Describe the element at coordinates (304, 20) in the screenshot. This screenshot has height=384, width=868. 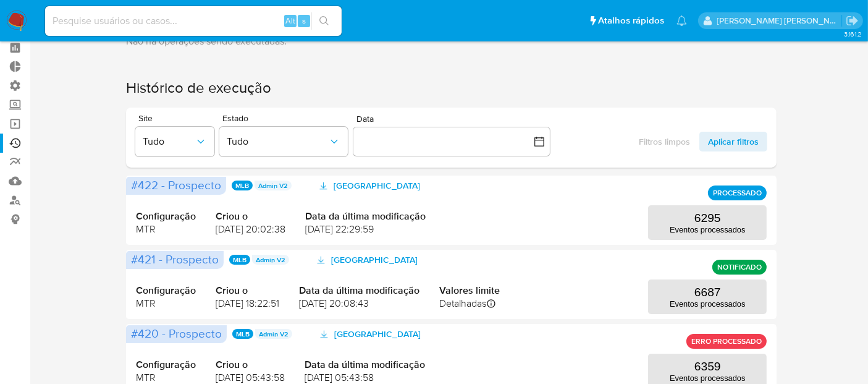
I see `span: s` at that location.